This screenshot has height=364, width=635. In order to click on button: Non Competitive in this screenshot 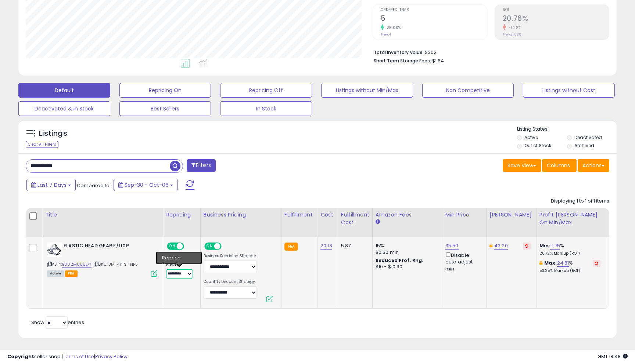, I will do `click(468, 90)`.